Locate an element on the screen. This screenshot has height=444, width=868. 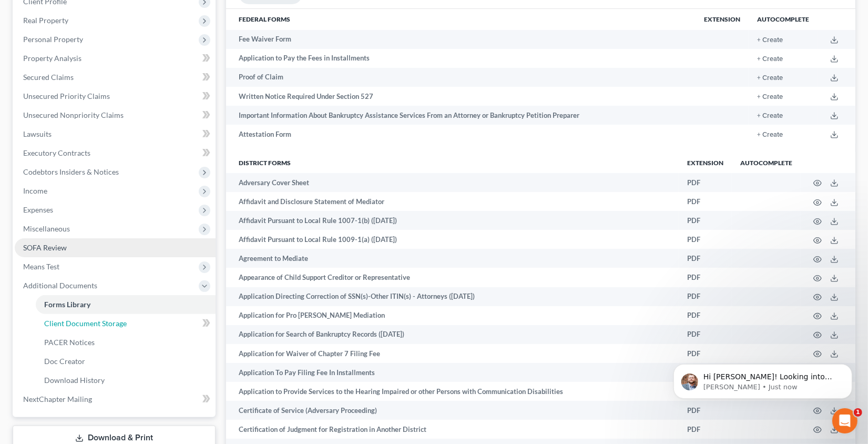
span: Unsecured Priority Claims is located at coordinates (66, 96).